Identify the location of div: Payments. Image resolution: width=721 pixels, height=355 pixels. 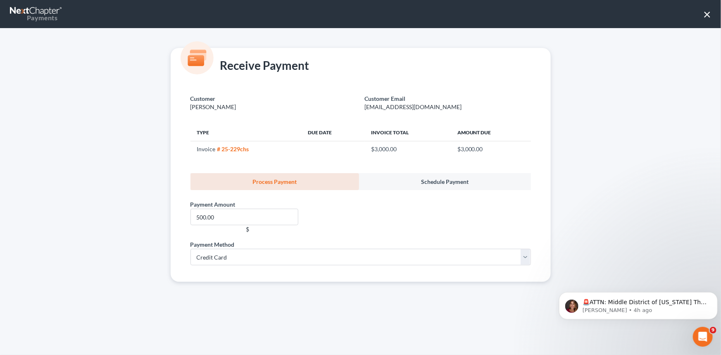
(33, 18).